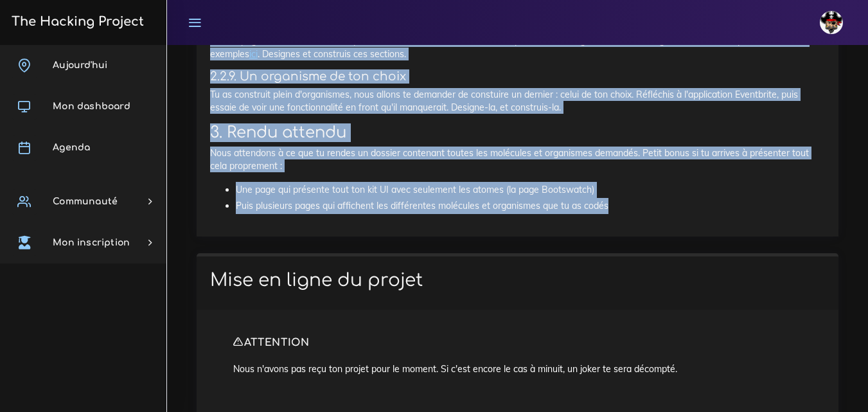 This screenshot has height=412, width=868. I want to click on li: Une page qui présente tout ton kit UI avec seulement les atomes (la page Bootswatch), so click(530, 190).